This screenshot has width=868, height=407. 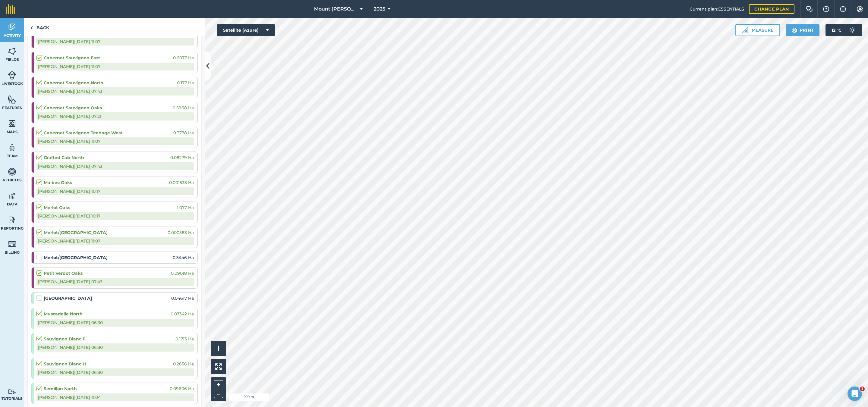 What do you see at coordinates (809, 9) in the screenshot?
I see `img: Two speech bubbles overlapping with the left bubble in the forefront` at bounding box center [809, 9].